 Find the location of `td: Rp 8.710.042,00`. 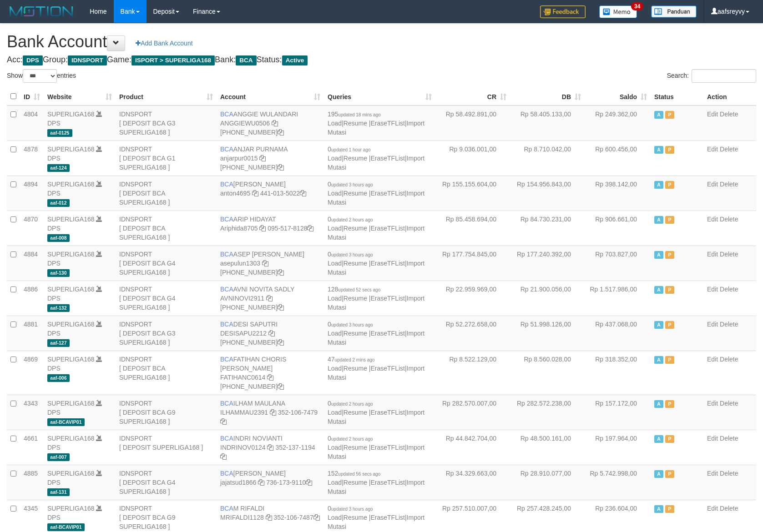

td: Rp 8.710.042,00 is located at coordinates (548, 158).